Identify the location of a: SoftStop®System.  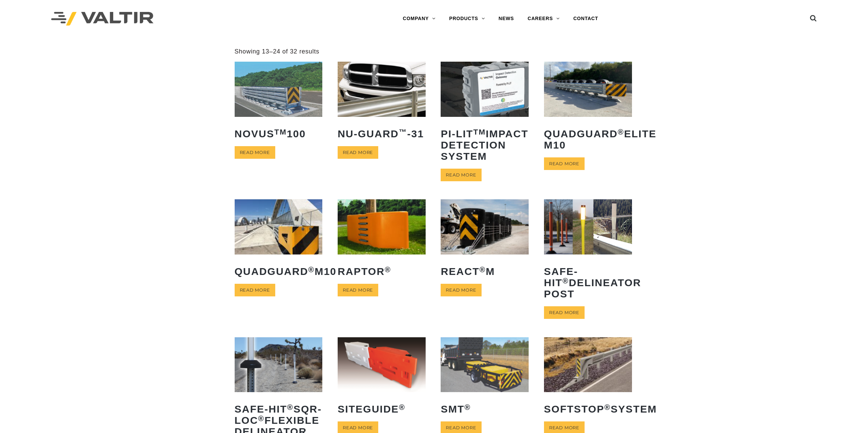
(588, 379).